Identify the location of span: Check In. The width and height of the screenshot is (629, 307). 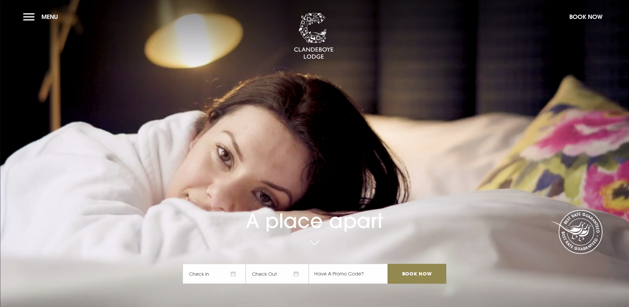
(214, 273).